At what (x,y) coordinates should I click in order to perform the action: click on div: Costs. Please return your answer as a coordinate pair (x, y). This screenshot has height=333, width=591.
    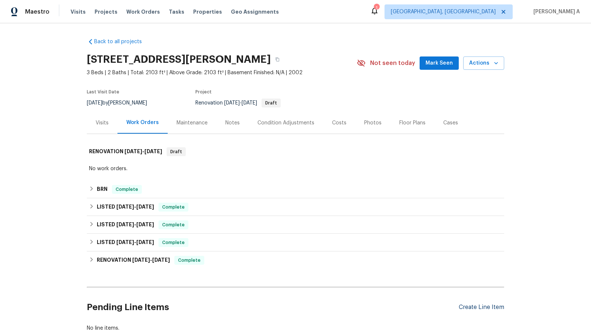
    Looking at the image, I should click on (339, 123).